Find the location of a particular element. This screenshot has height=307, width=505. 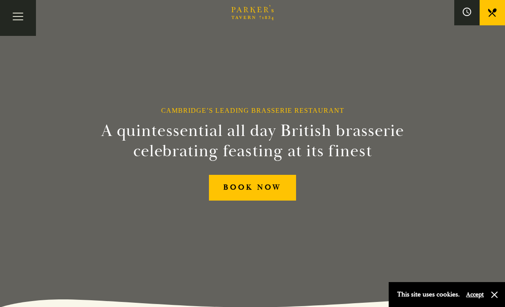

a: BOOK NOW is located at coordinates (252, 188).